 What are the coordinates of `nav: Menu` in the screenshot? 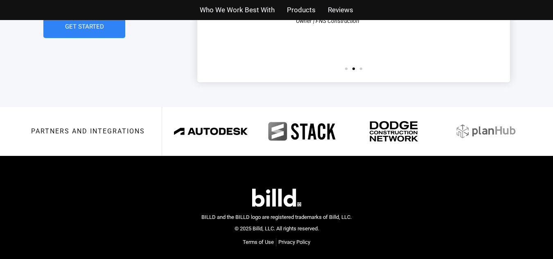 It's located at (276, 242).